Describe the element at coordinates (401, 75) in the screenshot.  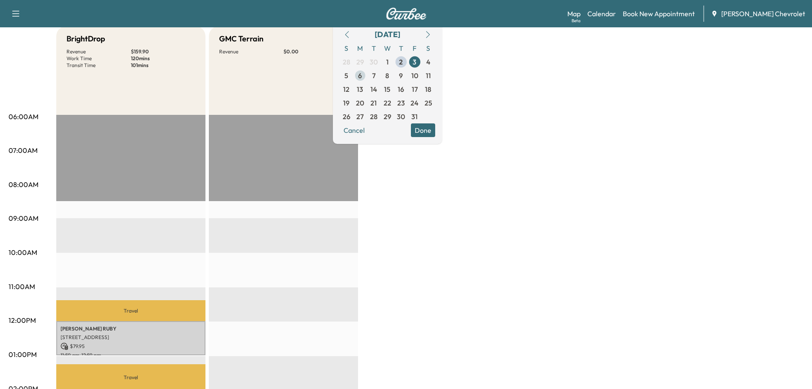
I see `span: 9` at that location.